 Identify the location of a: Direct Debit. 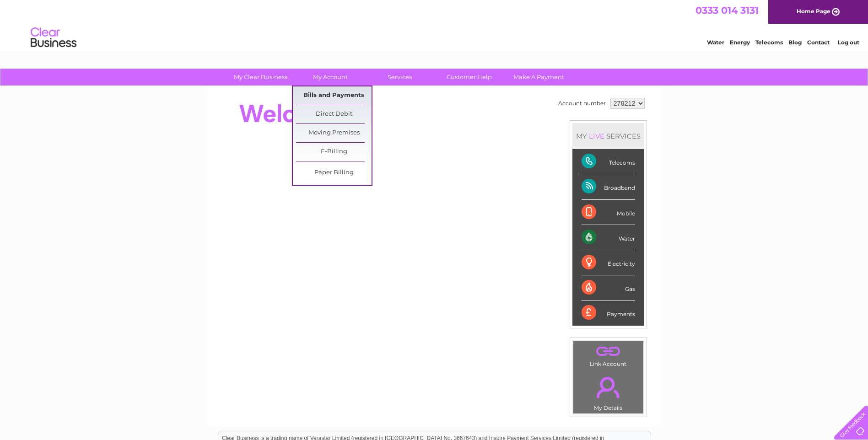
(334, 114).